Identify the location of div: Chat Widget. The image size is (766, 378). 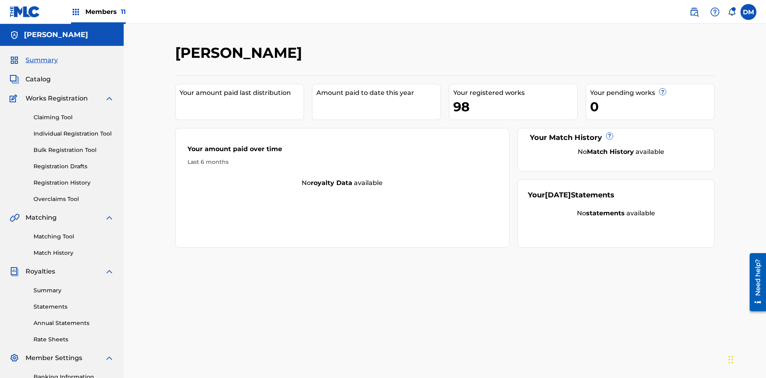
(746, 359).